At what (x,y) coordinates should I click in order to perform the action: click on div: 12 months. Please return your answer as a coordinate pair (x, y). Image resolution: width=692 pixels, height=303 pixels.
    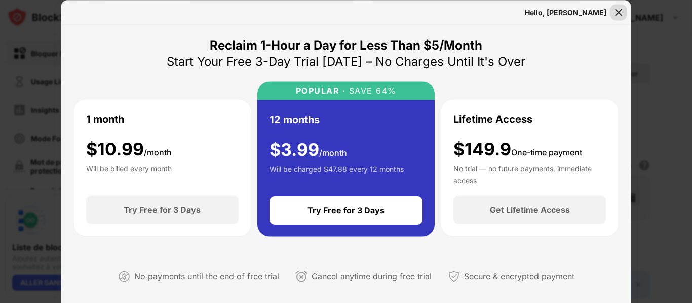
    Looking at the image, I should click on (294, 120).